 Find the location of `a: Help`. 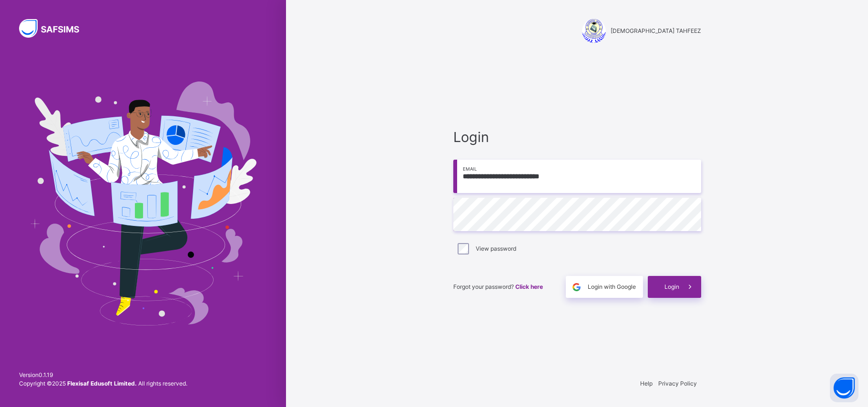

a: Help is located at coordinates (646, 384).